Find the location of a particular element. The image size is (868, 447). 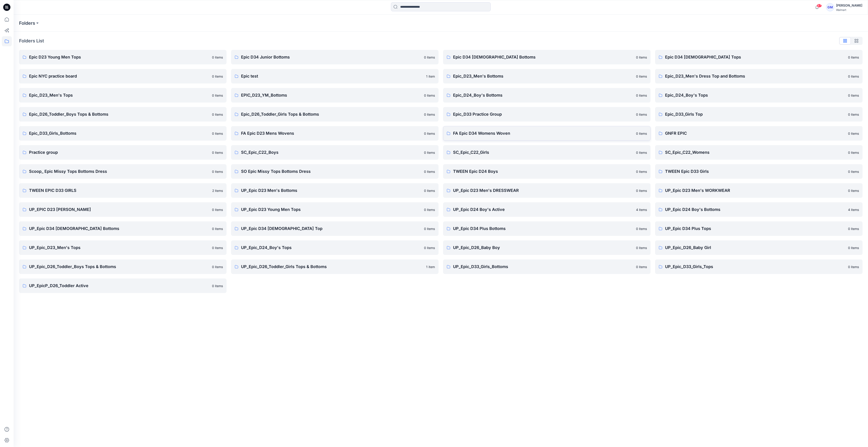

a: UP_Epic D24 Boy's Bottoms4 items is located at coordinates (759, 210).